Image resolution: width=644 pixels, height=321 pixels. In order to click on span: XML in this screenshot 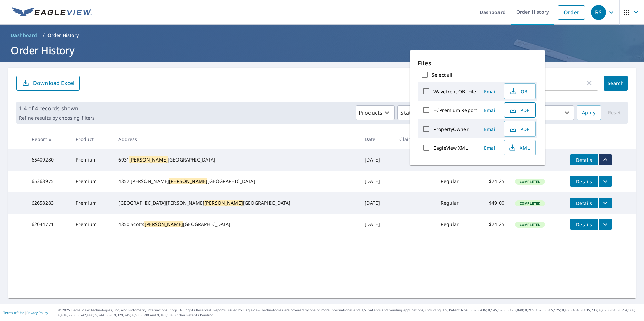, I will do `click(519, 148)`.